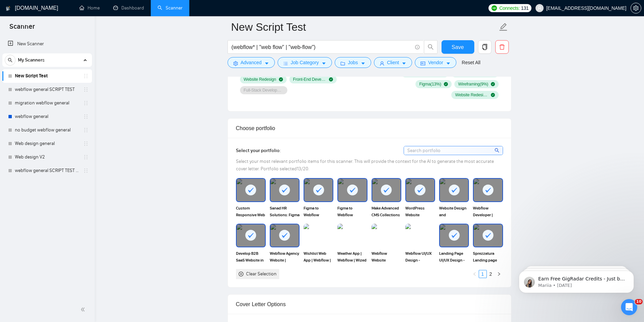  What do you see at coordinates (423, 63) in the screenshot?
I see `span: idcard` at bounding box center [423, 63].